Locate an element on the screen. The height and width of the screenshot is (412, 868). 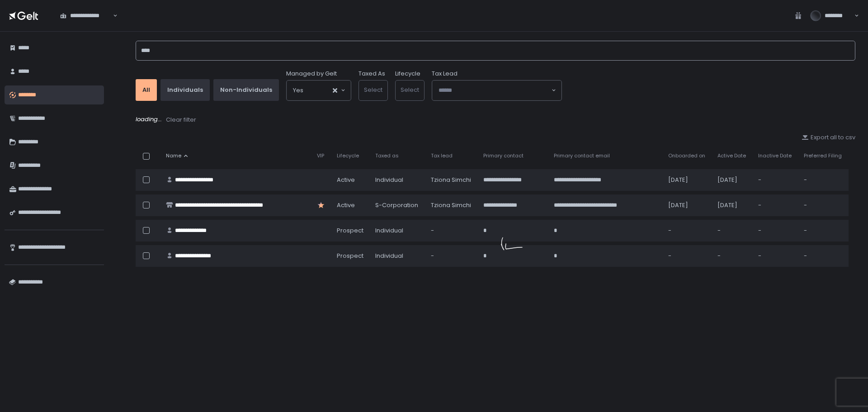
span: Inactive Date is located at coordinates (775, 156).